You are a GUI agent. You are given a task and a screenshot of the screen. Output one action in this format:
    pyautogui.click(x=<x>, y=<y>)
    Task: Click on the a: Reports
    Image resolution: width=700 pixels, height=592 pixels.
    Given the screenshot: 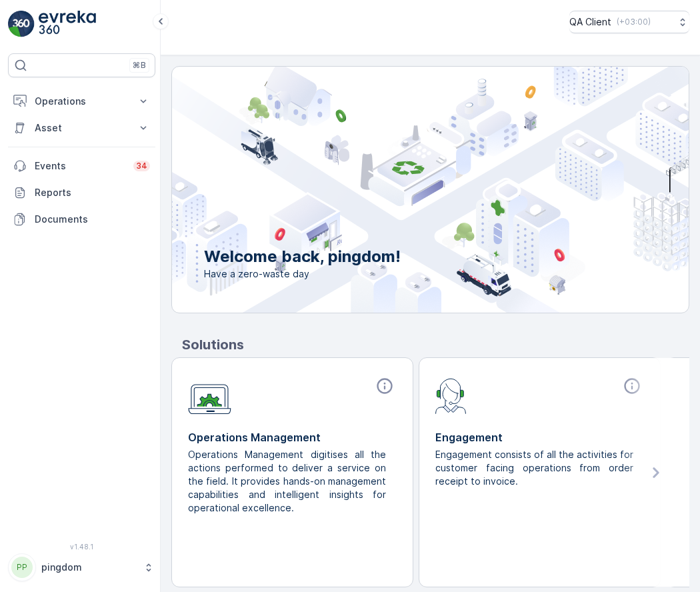 What is the action you would take?
    pyautogui.click(x=82, y=193)
    